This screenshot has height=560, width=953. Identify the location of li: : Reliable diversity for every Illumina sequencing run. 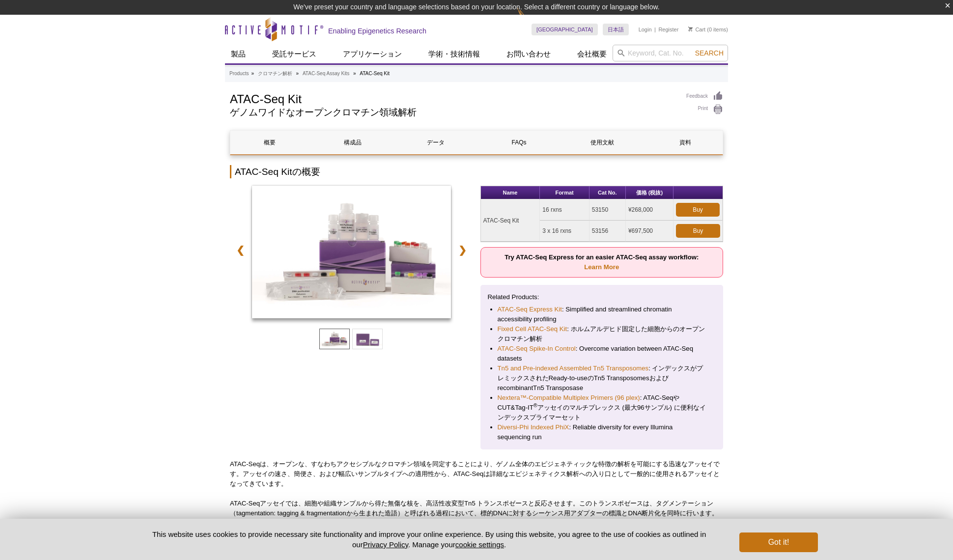
(602, 432).